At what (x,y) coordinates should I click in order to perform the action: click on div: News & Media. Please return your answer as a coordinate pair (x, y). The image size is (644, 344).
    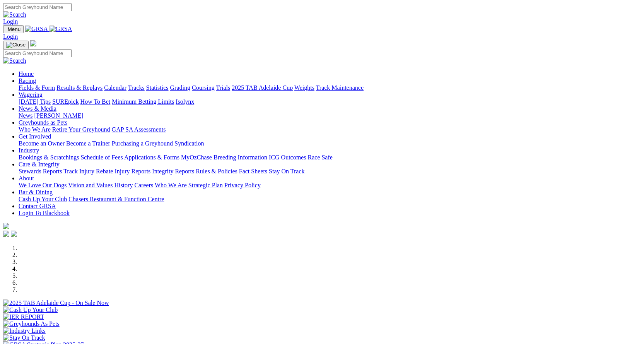
    Looking at the image, I should click on (330, 116).